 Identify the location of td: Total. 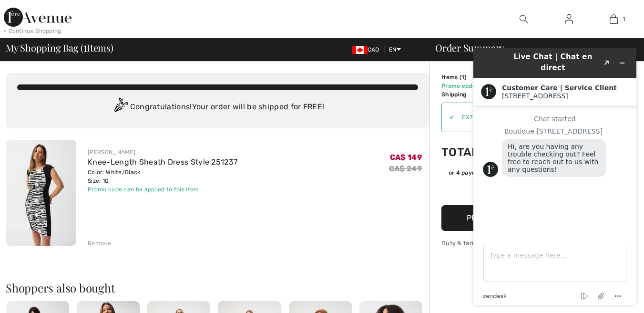
(467, 152).